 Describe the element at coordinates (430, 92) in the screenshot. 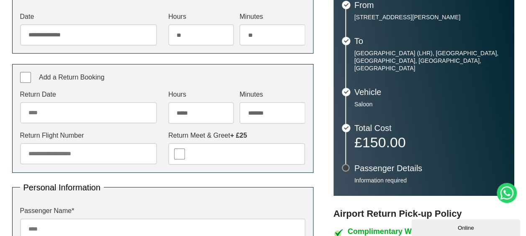

I see `h3: Vehicle` at that location.